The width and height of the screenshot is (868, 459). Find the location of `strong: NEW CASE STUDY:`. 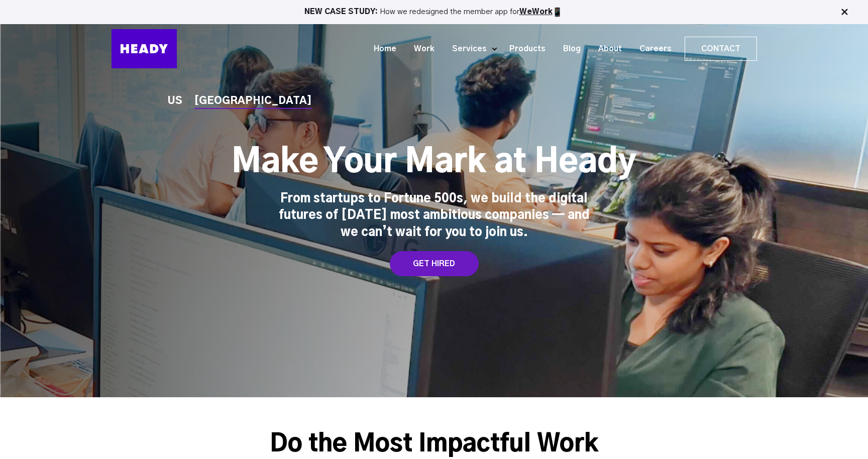

strong: NEW CASE STUDY: is located at coordinates (342, 11).